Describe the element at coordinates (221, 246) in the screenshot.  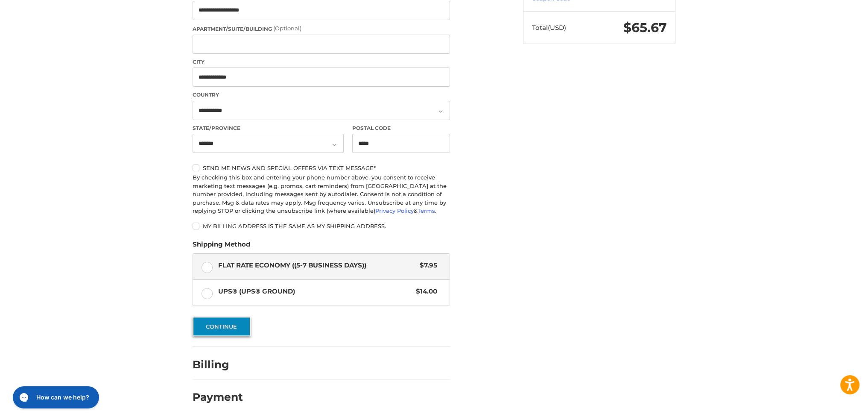
I see `legend: Shipping Method` at that location.